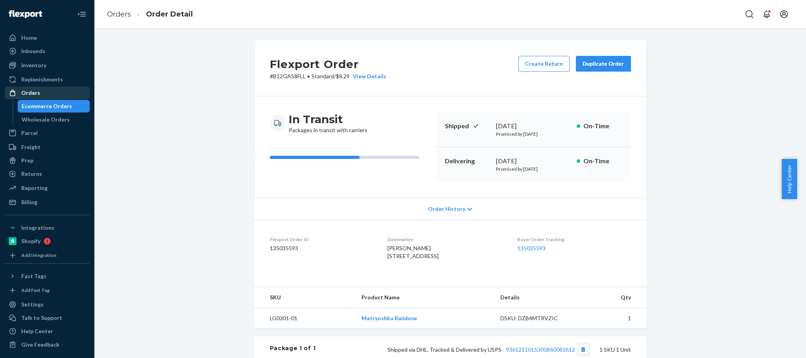 The height and width of the screenshot is (358, 806). I want to click on div: Add Fast Tag, so click(35, 290).